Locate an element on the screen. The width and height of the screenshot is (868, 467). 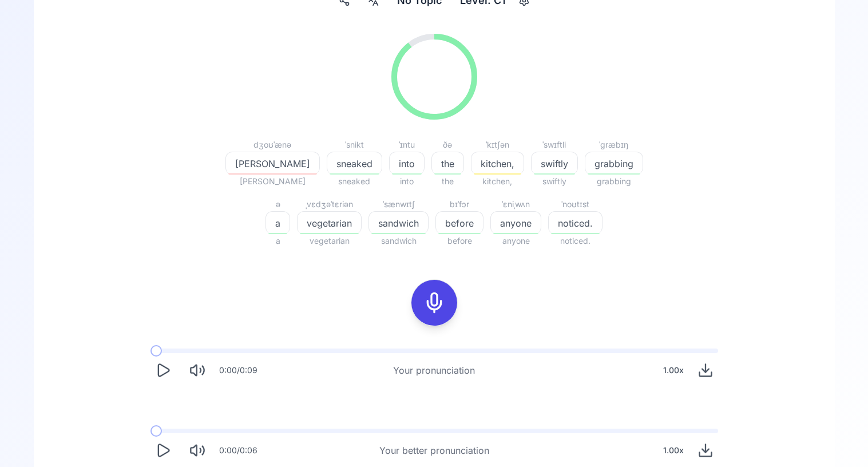
button: noticed. is located at coordinates (575, 223).